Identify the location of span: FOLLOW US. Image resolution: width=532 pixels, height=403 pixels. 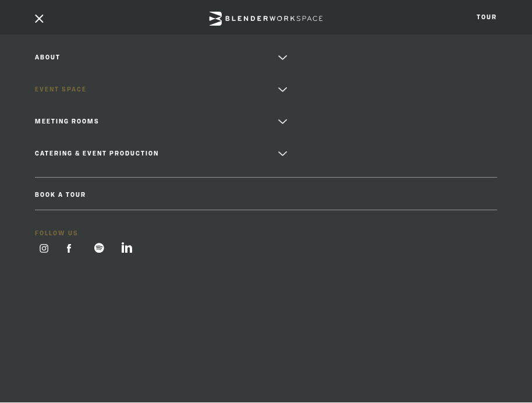
(266, 233).